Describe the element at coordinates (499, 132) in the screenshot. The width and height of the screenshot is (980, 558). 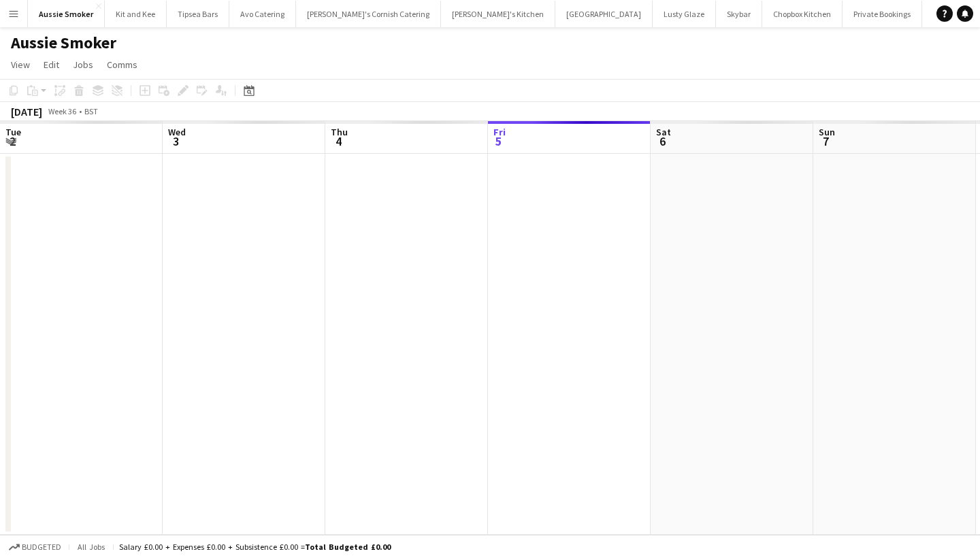
I see `span: Fri` at that location.